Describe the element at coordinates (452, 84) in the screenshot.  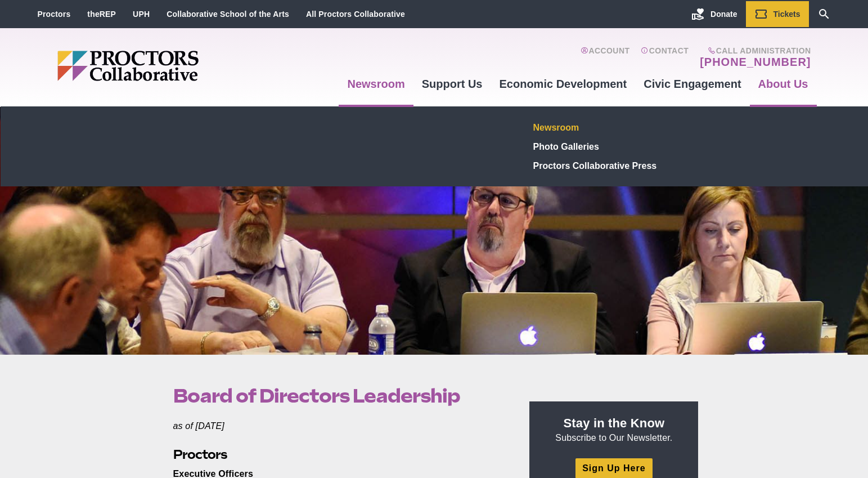
I see `a: Support Us` at that location.